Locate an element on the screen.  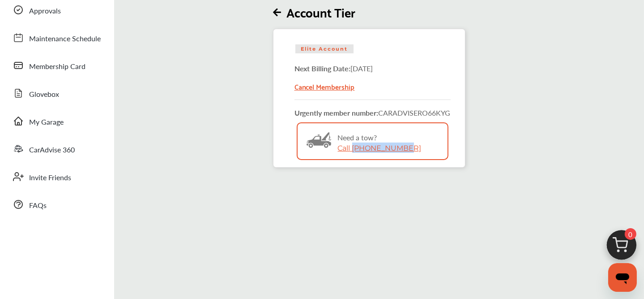
h2: Account Tier is located at coordinates (369, 12).